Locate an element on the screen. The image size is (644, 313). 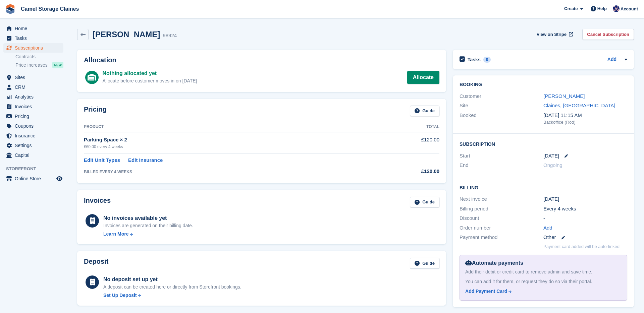
img: stora-icon-8386f47178a22dfd0bd8f6a31ec36ba5ce8667c1dd55bd0f319d3a0aa187defe.svg is located at coordinates (10, 10).